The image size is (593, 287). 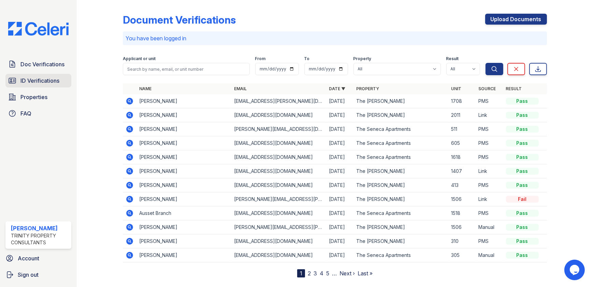 I want to click on td: 2011, so click(x=462, y=115).